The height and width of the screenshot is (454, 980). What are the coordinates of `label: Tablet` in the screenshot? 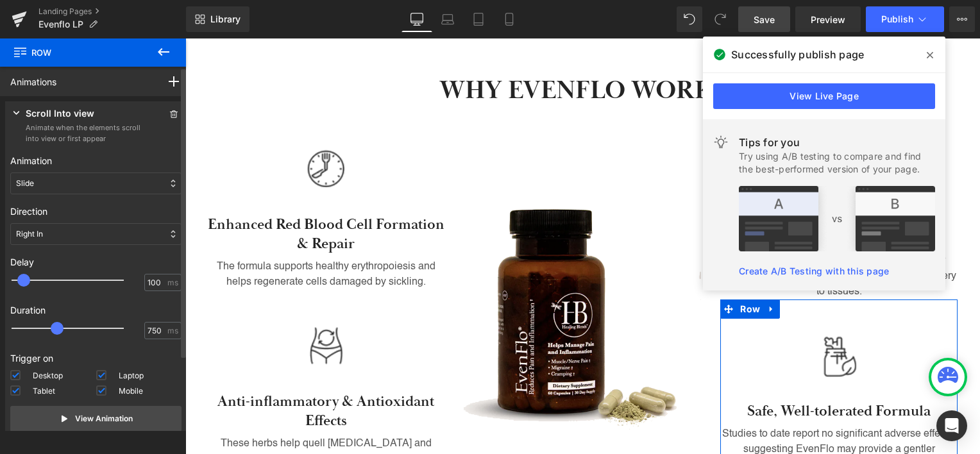 It's located at (33, 393).